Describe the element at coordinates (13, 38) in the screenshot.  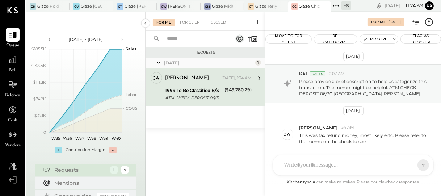
I see `a: Queue` at that location.